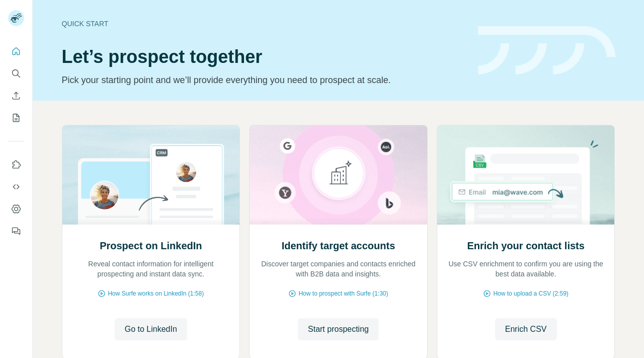 This screenshot has width=644, height=358. I want to click on img: Identify target accounts, so click(338, 175).